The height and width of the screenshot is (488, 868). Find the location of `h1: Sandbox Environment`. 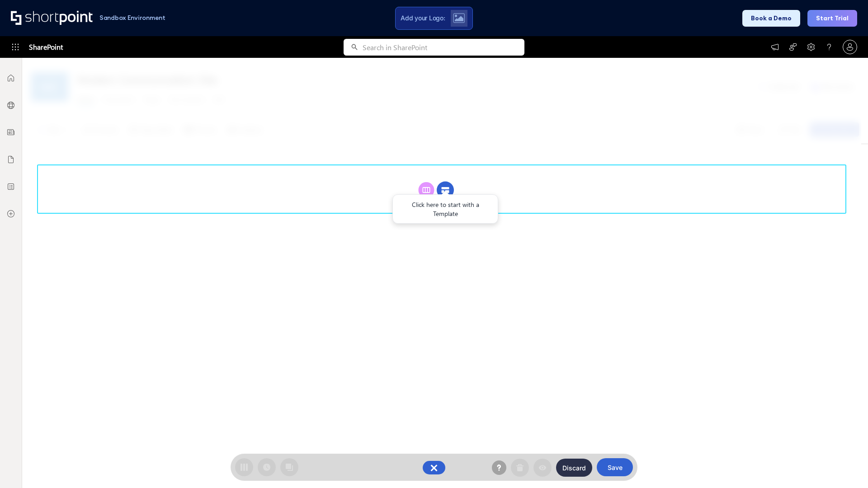

h1: Sandbox Environment is located at coordinates (132, 18).